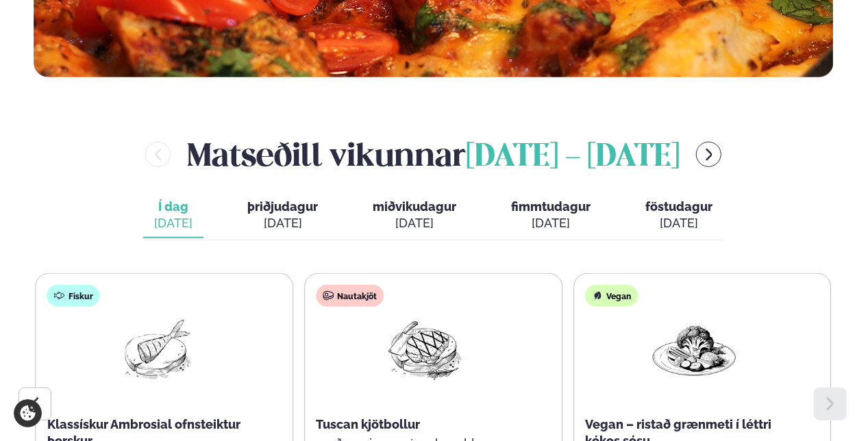 The width and height of the screenshot is (868, 441). Describe the element at coordinates (368, 424) in the screenshot. I see `span: Tuscan kjötbollur` at that location.